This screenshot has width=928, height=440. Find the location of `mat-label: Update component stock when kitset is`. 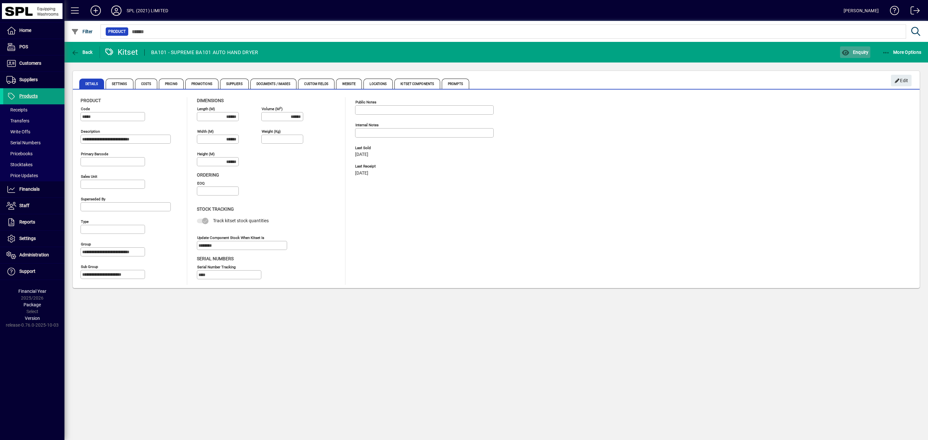

mat-label: Update component stock when kitset is is located at coordinates (231, 238).